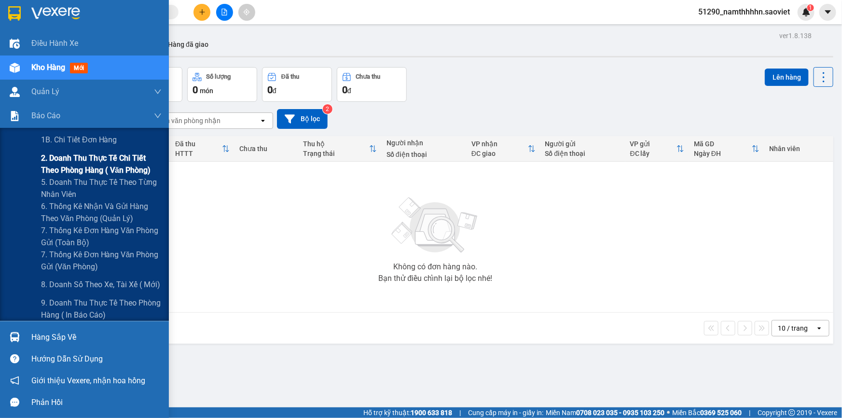  What do you see at coordinates (222, 84) in the screenshot?
I see `button: Số lượng0món` at bounding box center [222, 84].